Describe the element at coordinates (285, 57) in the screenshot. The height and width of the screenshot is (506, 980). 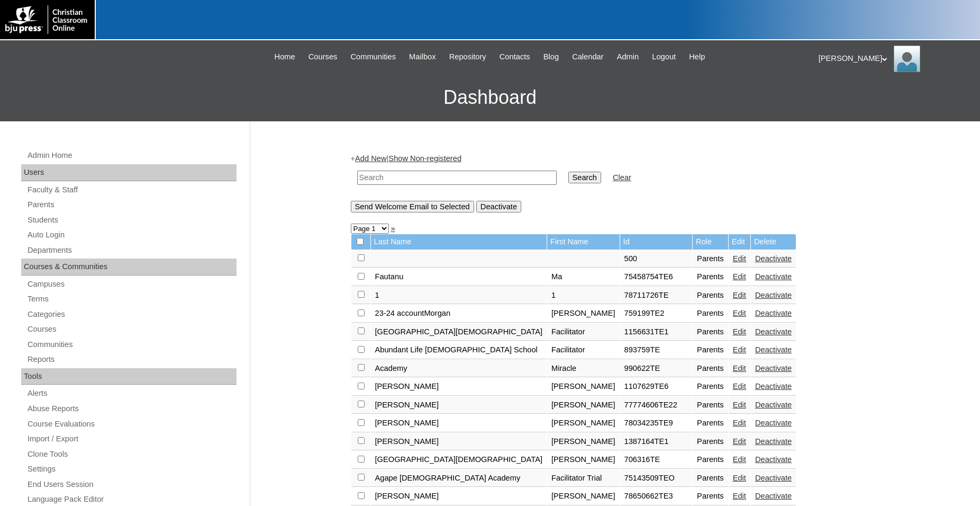
I see `span: Home` at that location.